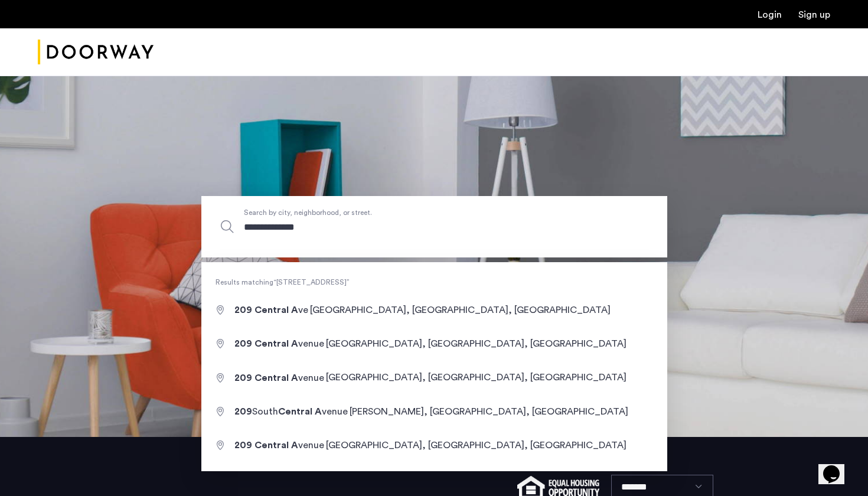  Describe the element at coordinates (95, 52) in the screenshot. I see `a: Cazamio Logo` at that location.